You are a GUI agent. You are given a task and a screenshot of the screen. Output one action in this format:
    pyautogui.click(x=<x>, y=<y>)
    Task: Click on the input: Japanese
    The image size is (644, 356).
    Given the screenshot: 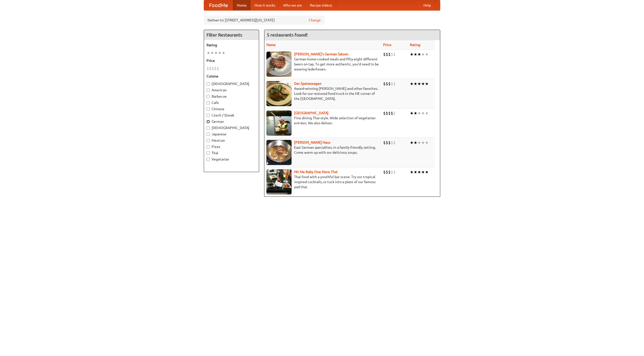 What is the action you would take?
    pyautogui.click(x=208, y=134)
    